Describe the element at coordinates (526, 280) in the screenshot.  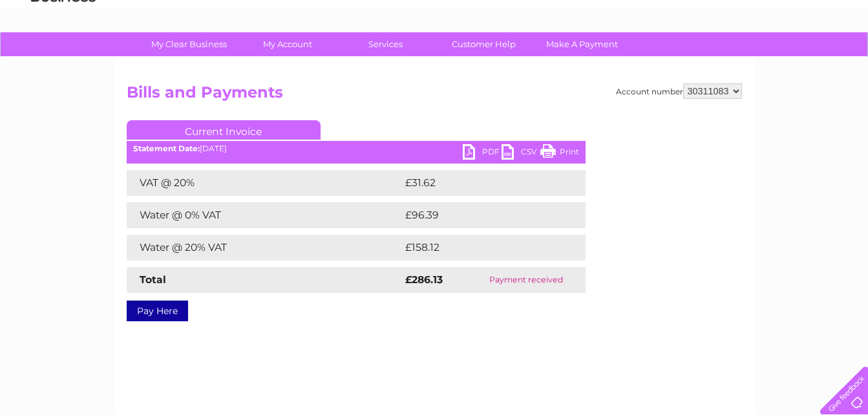
I see `td: Payment received` at that location.